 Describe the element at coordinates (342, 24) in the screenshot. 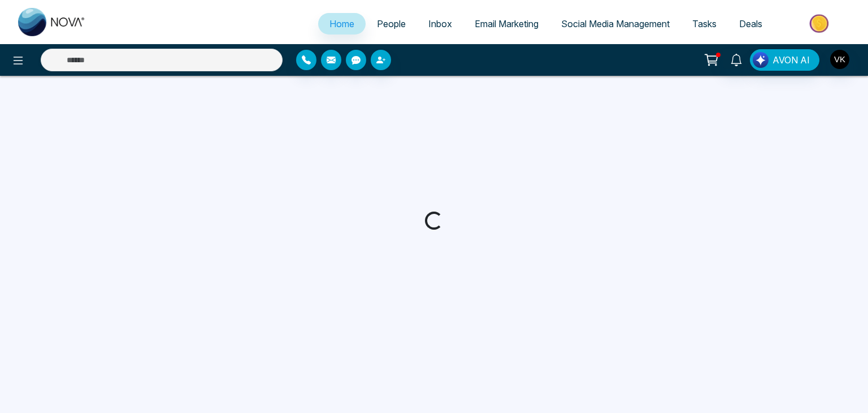

I see `span: Home` at that location.